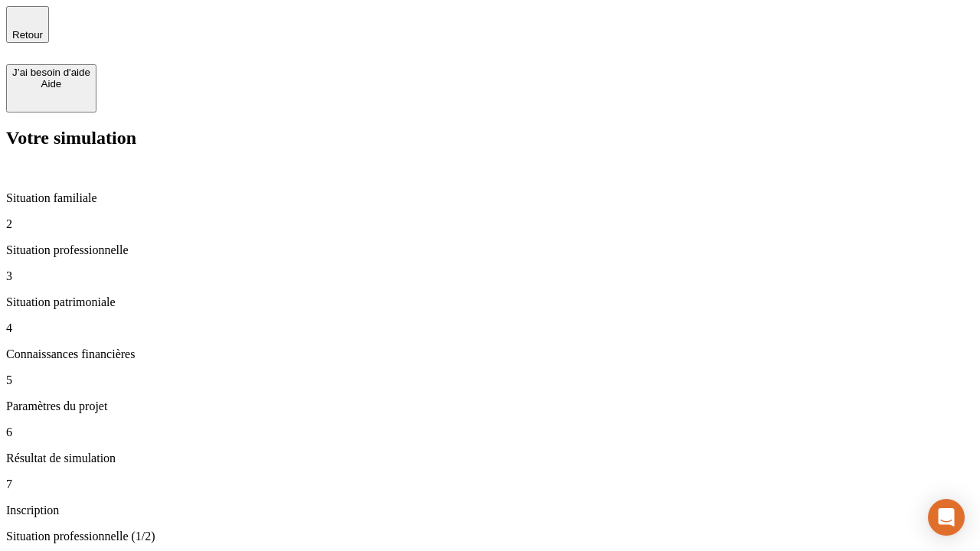 The width and height of the screenshot is (980, 551). Describe the element at coordinates (490, 250) in the screenshot. I see `p: Situation professionnelle` at that location.